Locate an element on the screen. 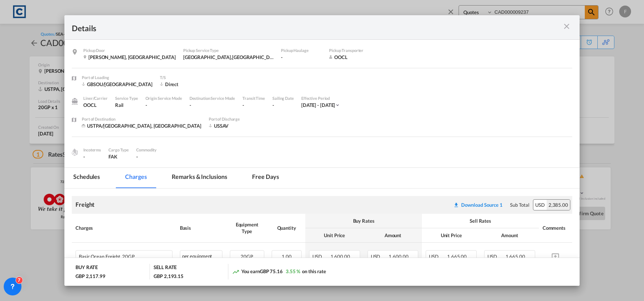  span: 3.55 % is located at coordinates (293, 271).